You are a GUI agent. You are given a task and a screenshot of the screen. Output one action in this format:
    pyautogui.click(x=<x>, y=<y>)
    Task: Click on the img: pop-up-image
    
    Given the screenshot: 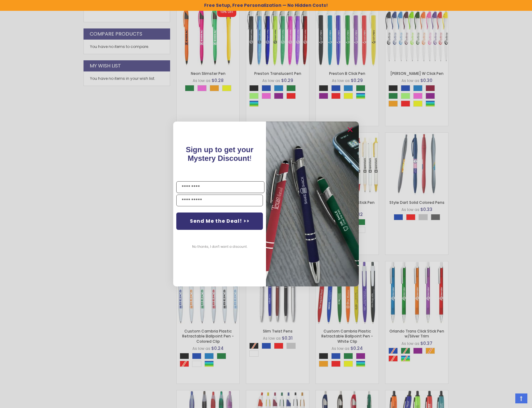 What is the action you would take?
    pyautogui.click(x=312, y=204)
    